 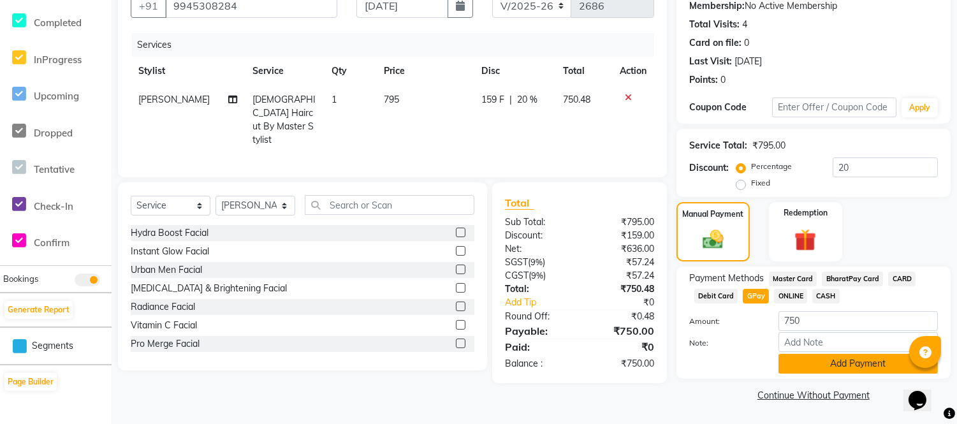 What do you see at coordinates (621, 235) in the screenshot?
I see `div: ₹159.00` at bounding box center [621, 235].